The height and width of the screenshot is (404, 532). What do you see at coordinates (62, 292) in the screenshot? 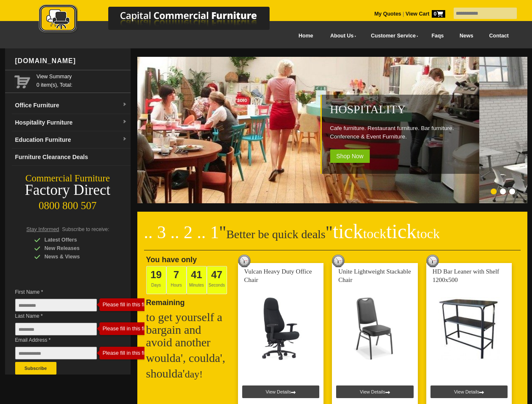
I see `span: First Name *` at bounding box center [62, 292].